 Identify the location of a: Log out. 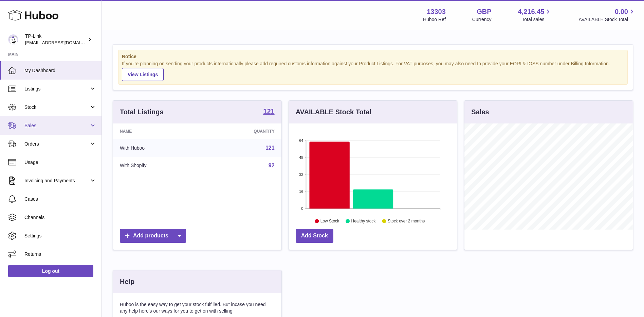
(50, 271).